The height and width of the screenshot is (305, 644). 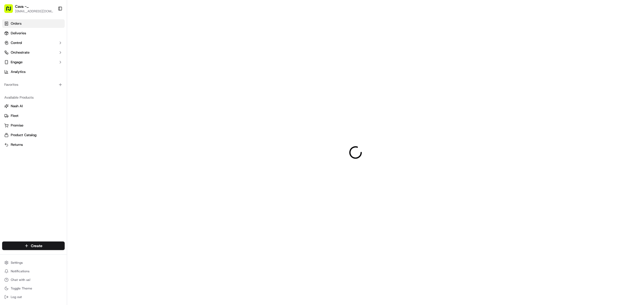 What do you see at coordinates (26, 123) in the screenshot?
I see `span: Knowledge Base` at bounding box center [26, 123].